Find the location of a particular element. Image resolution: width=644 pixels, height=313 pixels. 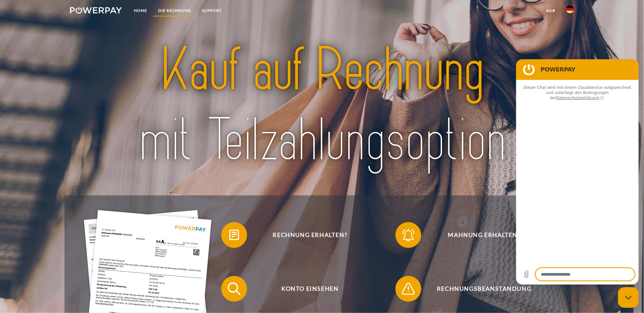

a: SUPPORT is located at coordinates (212, 11).